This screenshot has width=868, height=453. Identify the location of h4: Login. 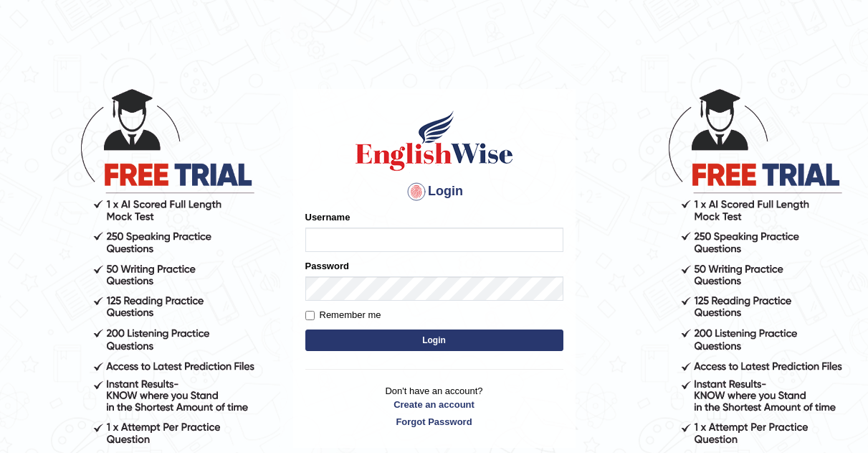
(435, 191).